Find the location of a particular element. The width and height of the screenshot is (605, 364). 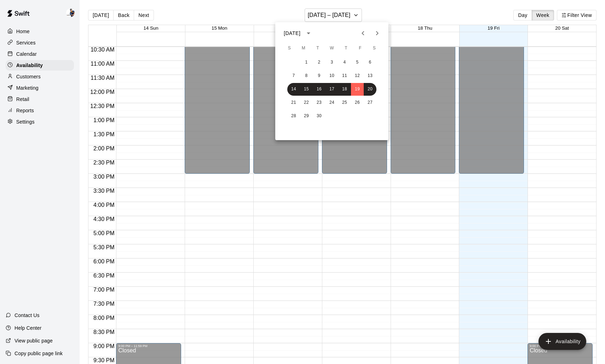

button: 29 is located at coordinates (306, 116).